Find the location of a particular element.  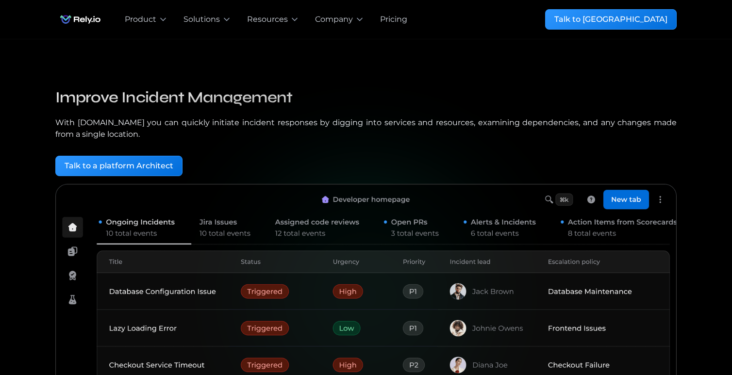

img: Rely.io logo is located at coordinates (80, 19).